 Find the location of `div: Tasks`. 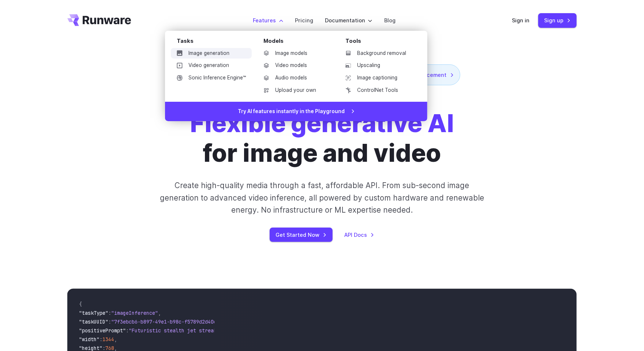

div: Tasks is located at coordinates (214, 42).